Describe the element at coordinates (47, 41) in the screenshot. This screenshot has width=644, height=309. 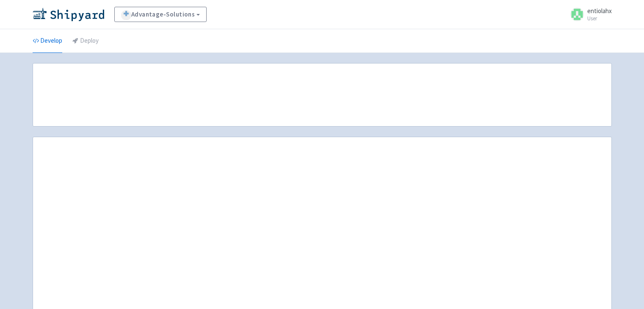
I see `a: Develop` at that location.